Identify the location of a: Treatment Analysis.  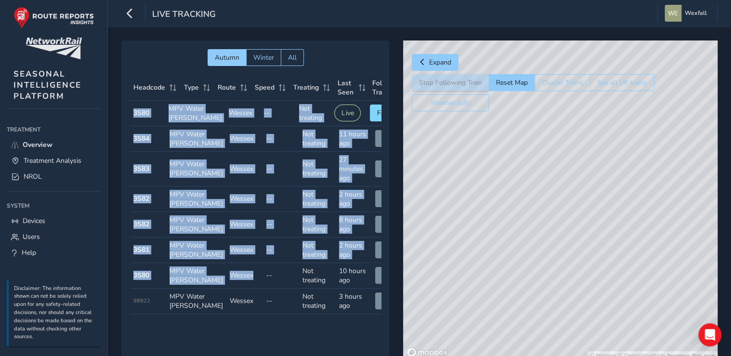
(53, 160).